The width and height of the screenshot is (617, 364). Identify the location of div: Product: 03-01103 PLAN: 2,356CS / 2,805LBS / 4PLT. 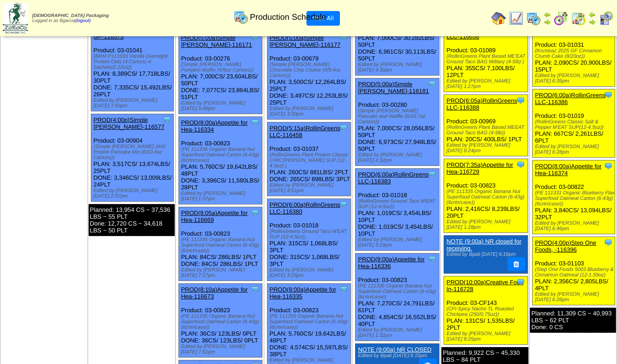
(574, 271).